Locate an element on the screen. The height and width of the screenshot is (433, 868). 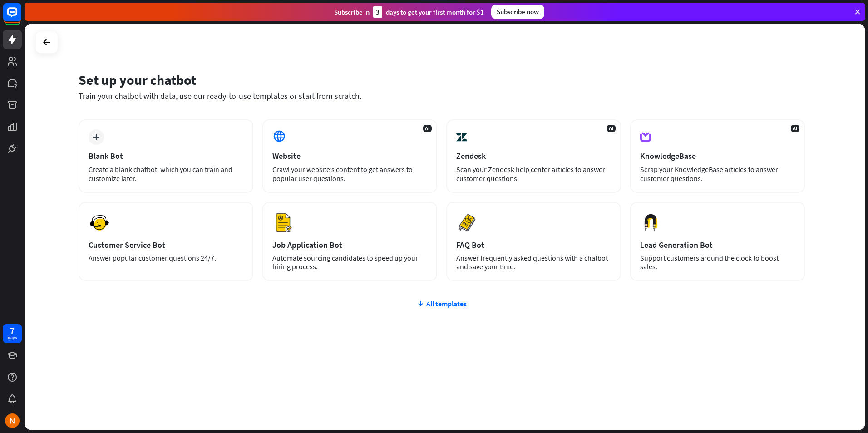
div: days is located at coordinates (12, 337).